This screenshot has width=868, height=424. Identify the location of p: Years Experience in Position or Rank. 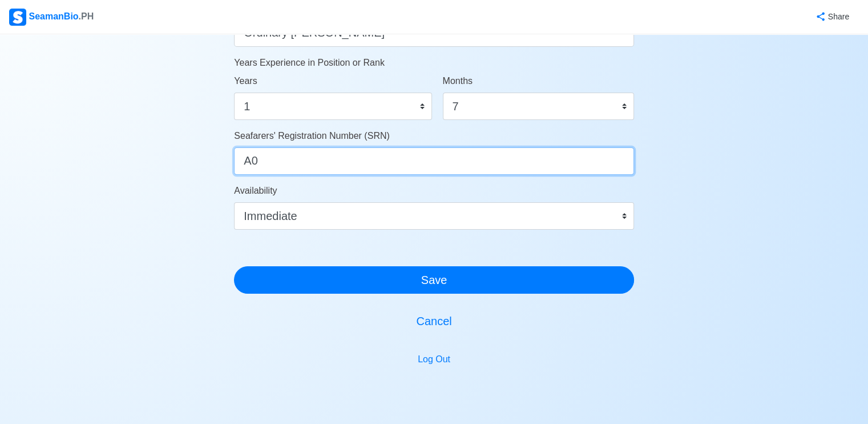
(434, 63).